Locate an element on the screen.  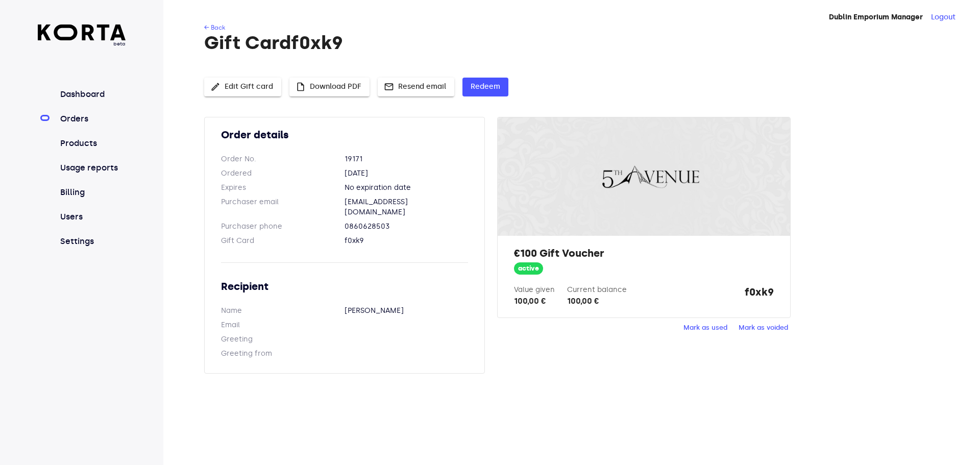
span: Redeem is located at coordinates (486, 87).